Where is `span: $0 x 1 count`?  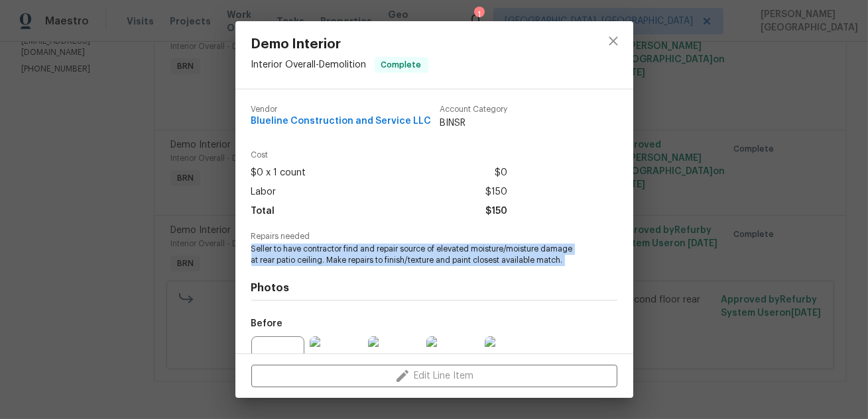 span: $0 x 1 count is located at coordinates (279, 173).